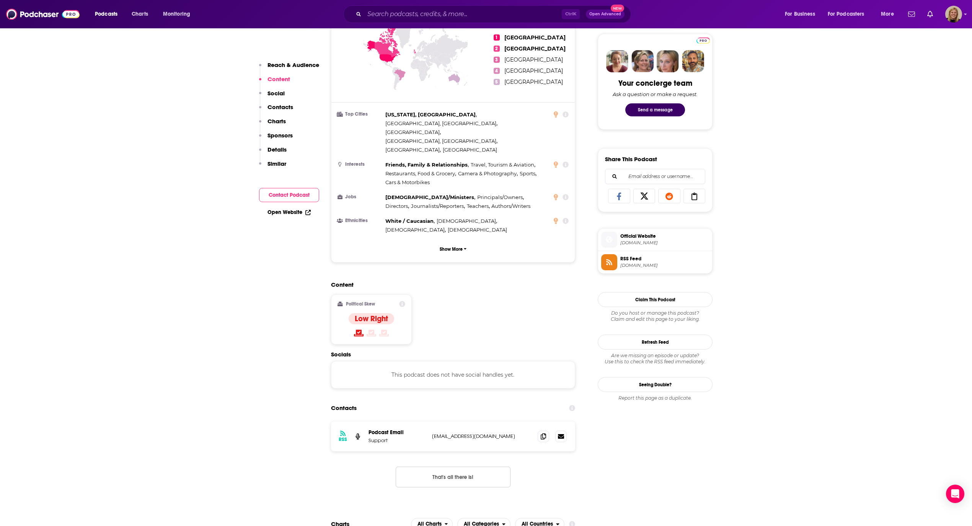 The width and height of the screenshot is (972, 526). What do you see at coordinates (655, 94) in the screenshot?
I see `div: Ask a question or make a request.` at bounding box center [655, 94].